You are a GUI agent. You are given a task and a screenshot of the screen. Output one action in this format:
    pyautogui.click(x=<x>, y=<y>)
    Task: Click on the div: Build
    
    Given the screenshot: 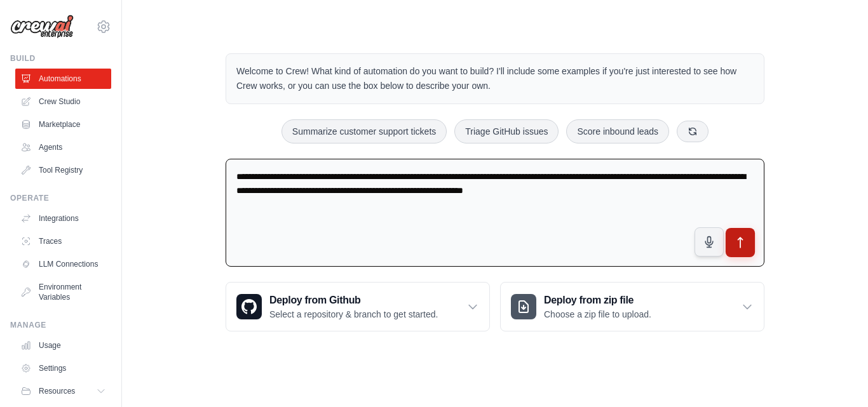 What is the action you would take?
    pyautogui.click(x=60, y=58)
    